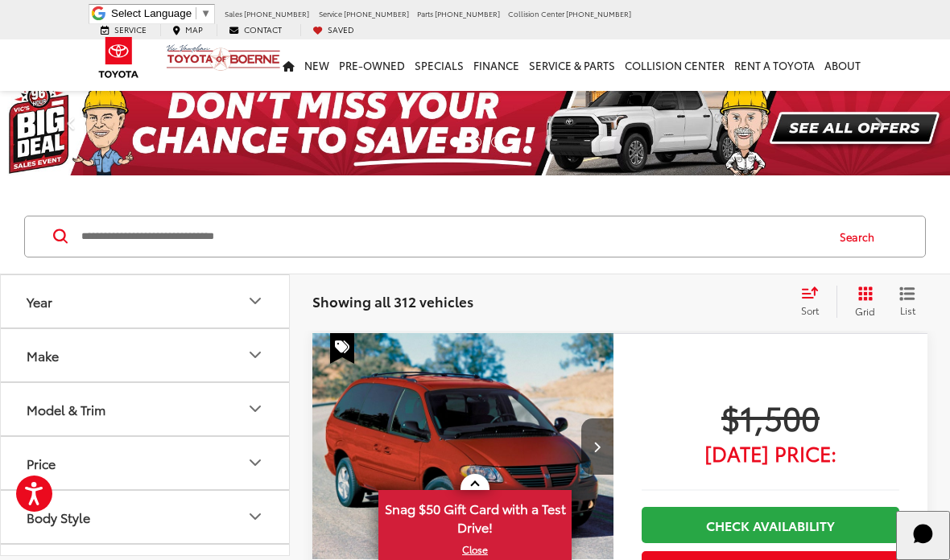 This screenshot has width=950, height=560. What do you see at coordinates (571, 65) in the screenshot?
I see `a: Service & Parts: Opens in a new tab` at bounding box center [571, 65].